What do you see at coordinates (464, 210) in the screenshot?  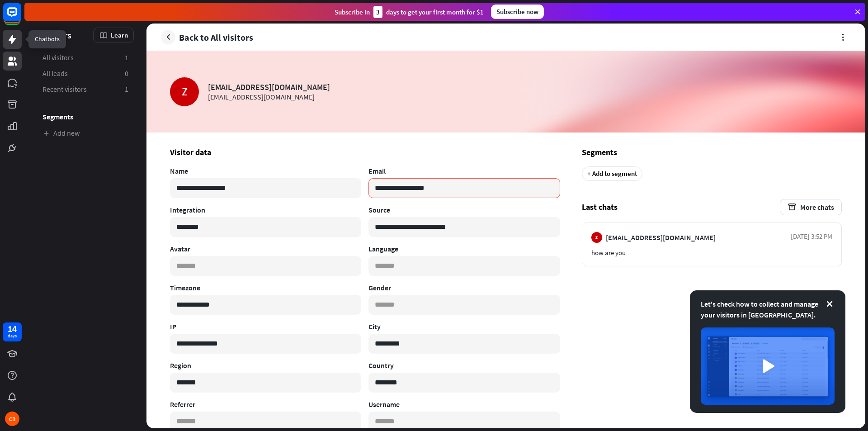 I see `h4: Source` at bounding box center [464, 210].